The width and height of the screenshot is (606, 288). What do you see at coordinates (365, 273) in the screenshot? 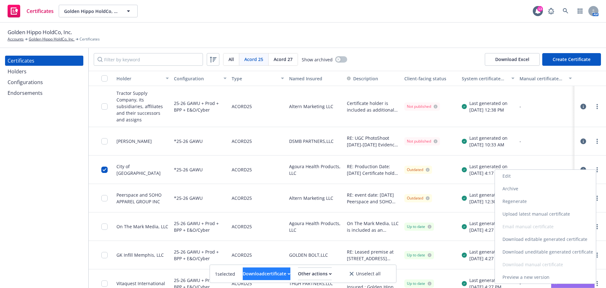
I see `button: Unselect all` at bounding box center [365, 273].